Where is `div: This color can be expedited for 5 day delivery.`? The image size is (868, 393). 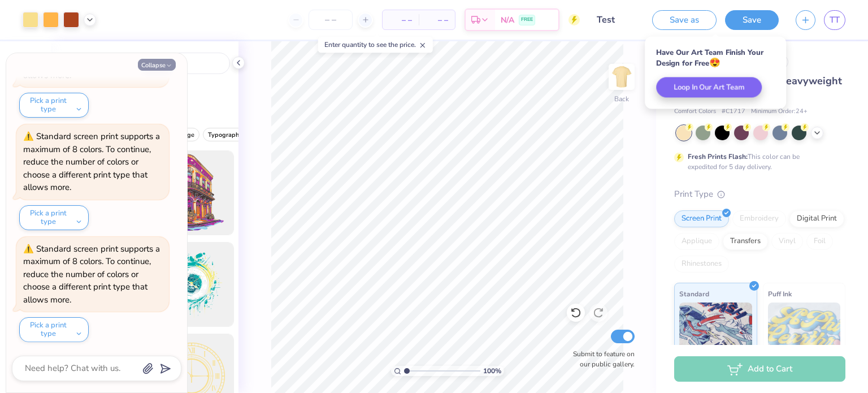
div: This color can be expedited for 5 day delivery. is located at coordinates (757, 162).